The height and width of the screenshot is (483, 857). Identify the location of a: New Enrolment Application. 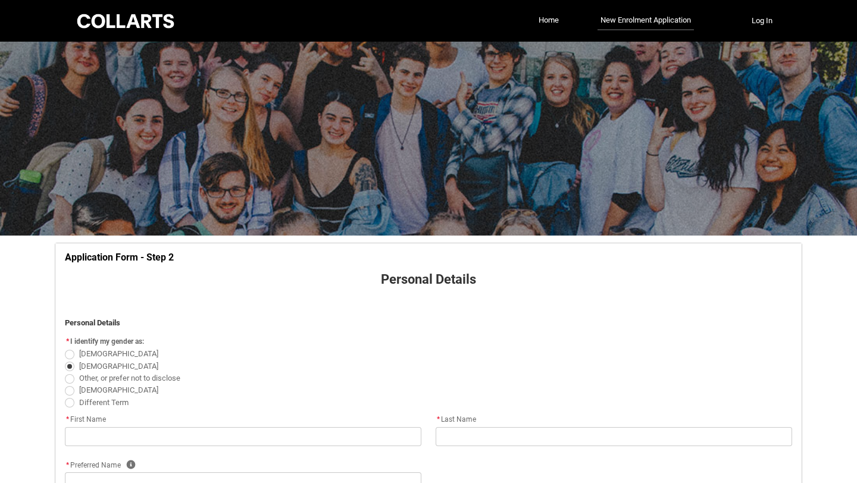
(645, 21).